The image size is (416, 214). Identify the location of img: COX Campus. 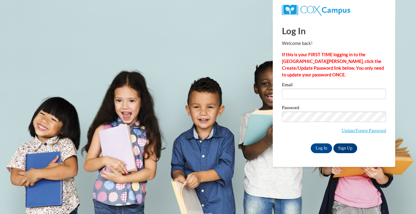
(316, 10).